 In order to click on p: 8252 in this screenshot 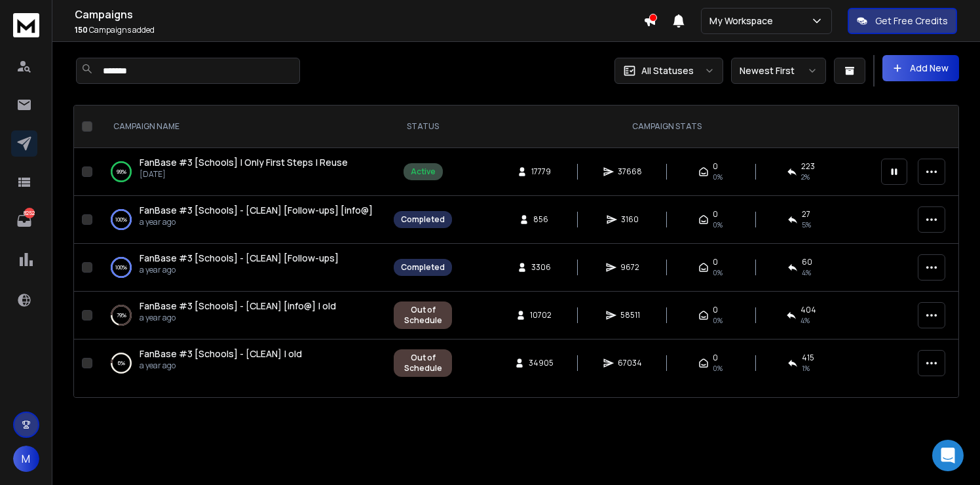, I will do `click(30, 213)`.